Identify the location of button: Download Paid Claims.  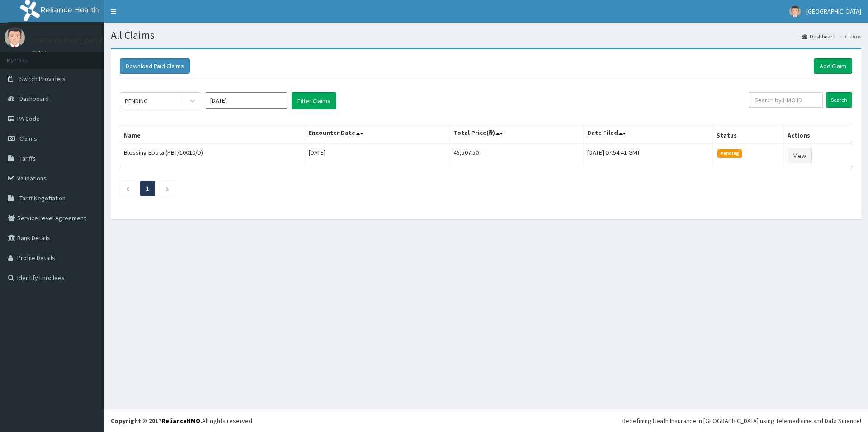
(155, 66).